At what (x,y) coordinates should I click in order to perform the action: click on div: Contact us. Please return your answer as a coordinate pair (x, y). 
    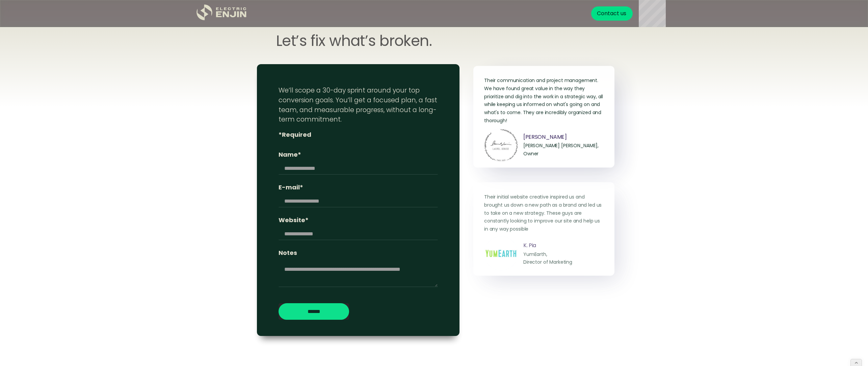
    Looking at the image, I should click on (612, 14).